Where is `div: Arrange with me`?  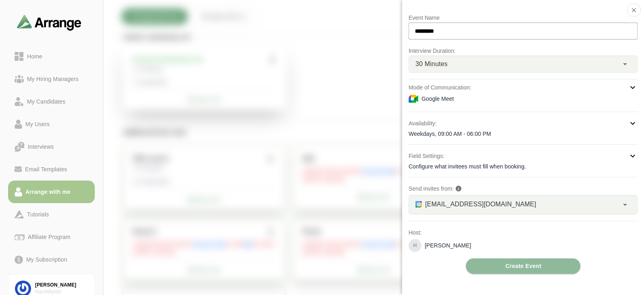
div: Arrange with me is located at coordinates (48, 192).